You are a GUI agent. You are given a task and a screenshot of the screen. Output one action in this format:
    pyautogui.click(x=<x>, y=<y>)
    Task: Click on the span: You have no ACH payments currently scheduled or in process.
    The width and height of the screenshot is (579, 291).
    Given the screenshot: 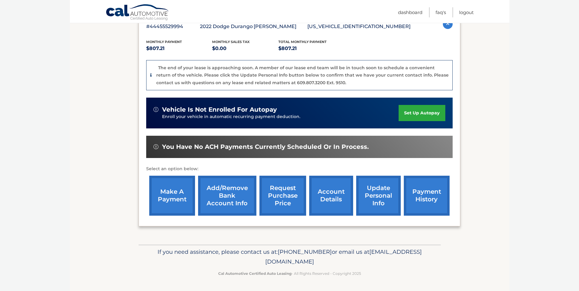 What is the action you would take?
    pyautogui.click(x=265, y=147)
    